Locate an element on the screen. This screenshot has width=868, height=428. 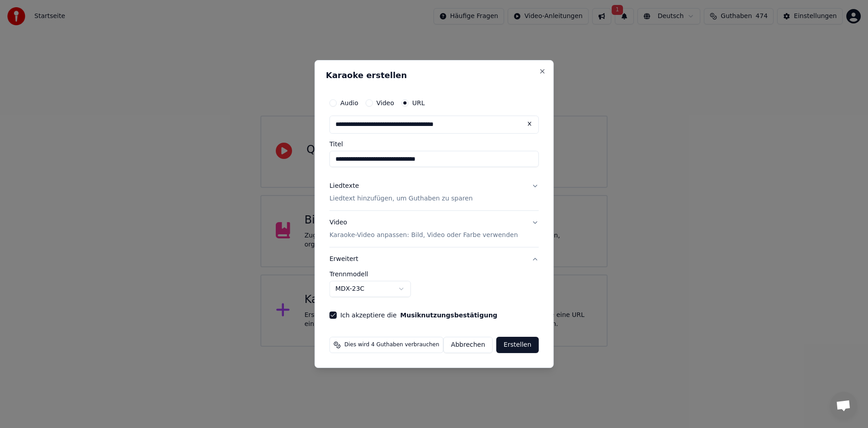
span: Dies wird 4 Guthaben verbrauchen is located at coordinates (392, 345).